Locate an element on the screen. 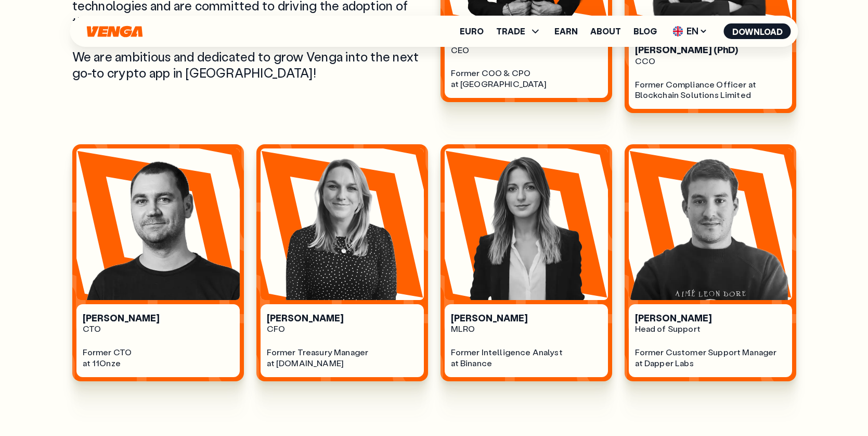 This screenshot has width=868, height=436. div: Head of Support is located at coordinates (710, 328).